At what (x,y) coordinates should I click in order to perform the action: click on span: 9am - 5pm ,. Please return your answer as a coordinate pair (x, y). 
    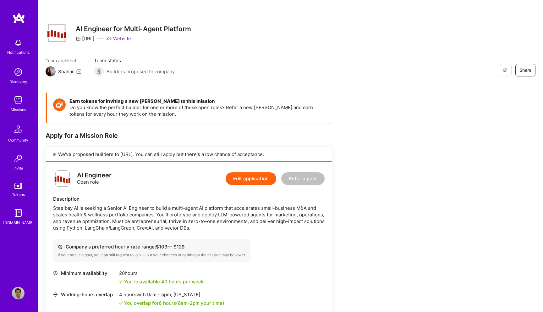
    Looking at the image, I should click on (160, 294).